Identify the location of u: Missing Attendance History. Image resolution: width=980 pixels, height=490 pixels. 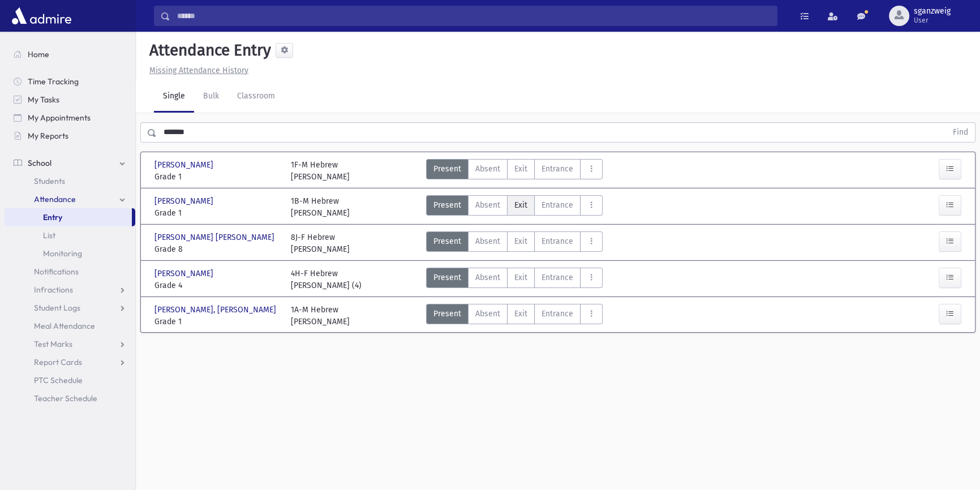
(198, 70).